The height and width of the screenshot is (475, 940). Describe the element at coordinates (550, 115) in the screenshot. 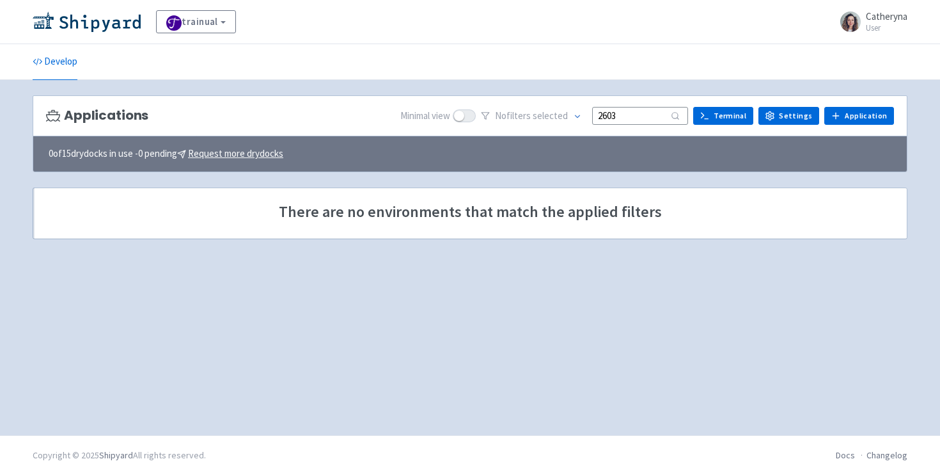

I see `span: selected` at that location.